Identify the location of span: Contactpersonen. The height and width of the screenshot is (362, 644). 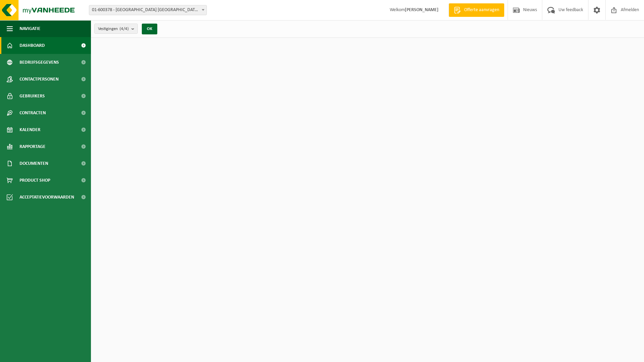
(39, 79).